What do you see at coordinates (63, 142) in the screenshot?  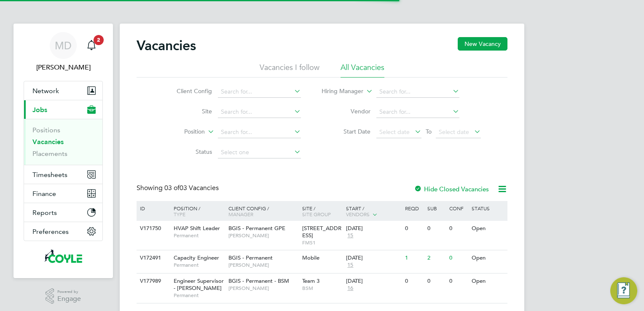 I see `div: Jobs` at bounding box center [63, 142].